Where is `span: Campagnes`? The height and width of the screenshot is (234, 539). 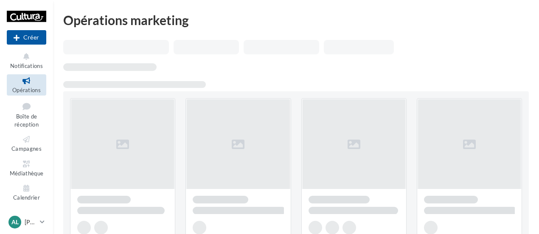 span: Campagnes is located at coordinates (26, 149).